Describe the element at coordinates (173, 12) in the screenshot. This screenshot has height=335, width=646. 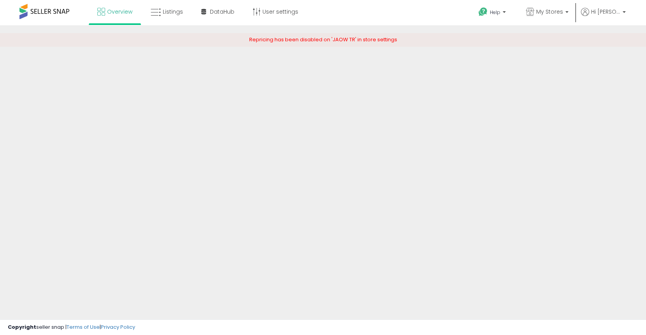
I see `span: Listings` at that location.